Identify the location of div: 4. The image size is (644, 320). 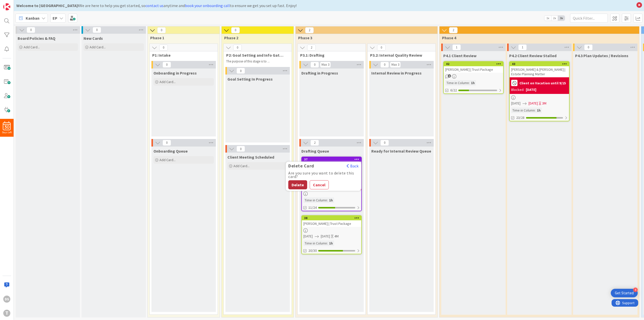
(635, 290).